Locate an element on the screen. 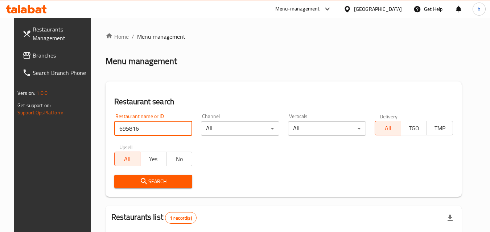 Image resolution: width=490 pixels, height=232 pixels. a: Support.OpsPlatform is located at coordinates (40, 113).